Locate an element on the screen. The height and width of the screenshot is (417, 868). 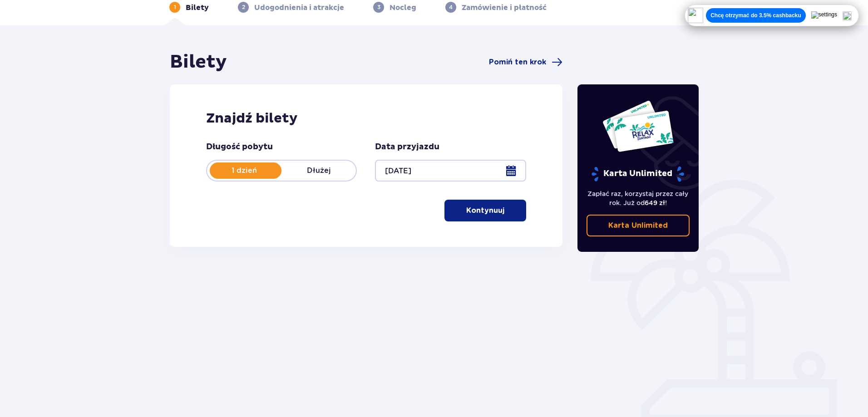
h2: Znajdź bilety is located at coordinates (366, 119).